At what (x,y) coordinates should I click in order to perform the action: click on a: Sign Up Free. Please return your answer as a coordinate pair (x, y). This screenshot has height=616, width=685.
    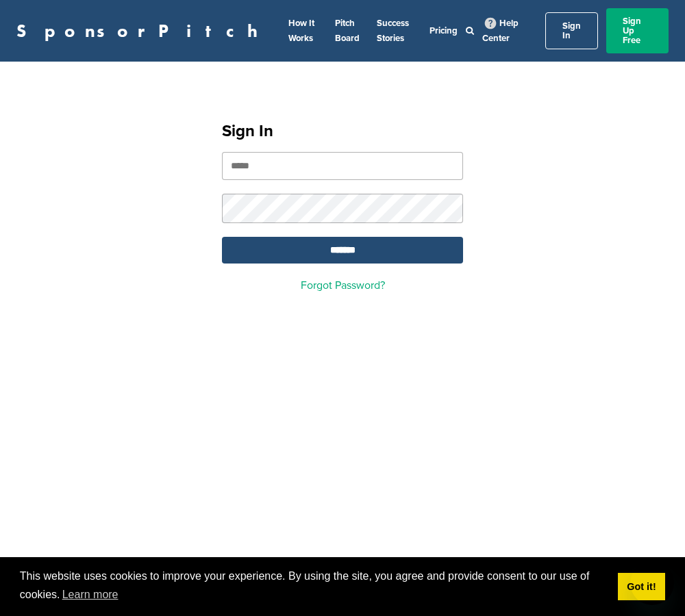
    Looking at the image, I should click on (637, 30).